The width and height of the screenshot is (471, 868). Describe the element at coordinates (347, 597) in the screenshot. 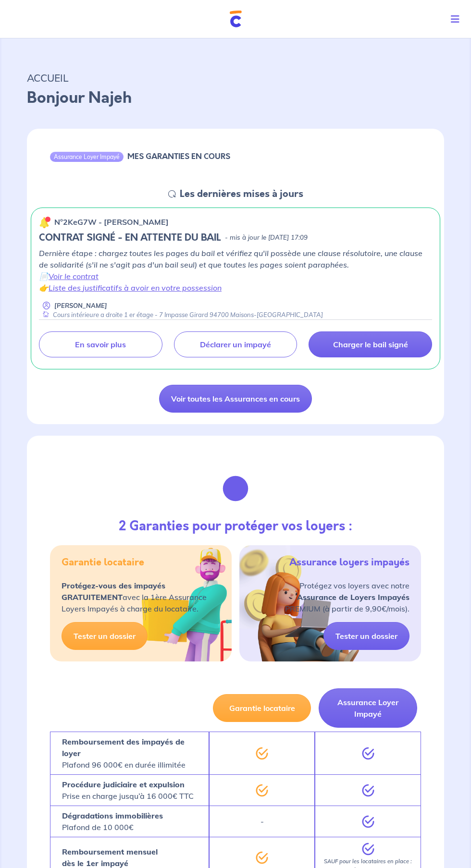

I see `p: Protégez vos loyers avec notre PREMIUM (à partir de 9,90€/mois).` at that location.